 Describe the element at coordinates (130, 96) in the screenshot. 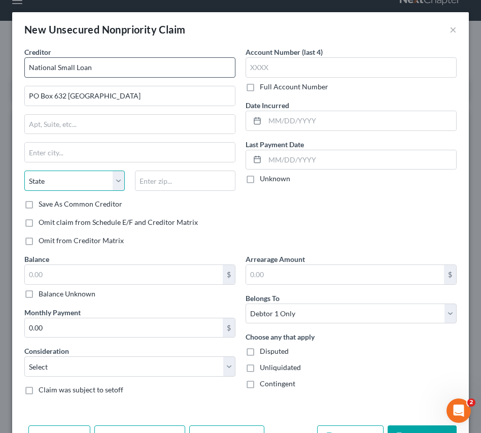

I see `input: Enter address...` at that location.